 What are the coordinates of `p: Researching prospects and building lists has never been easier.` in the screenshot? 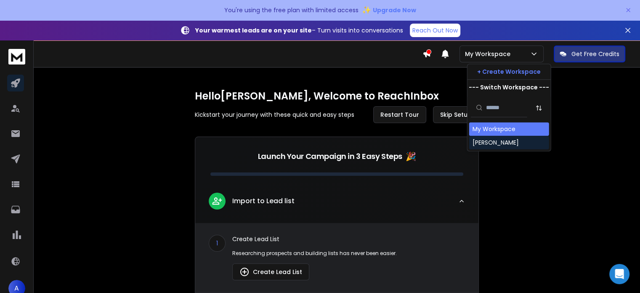 It's located at (348, 253).